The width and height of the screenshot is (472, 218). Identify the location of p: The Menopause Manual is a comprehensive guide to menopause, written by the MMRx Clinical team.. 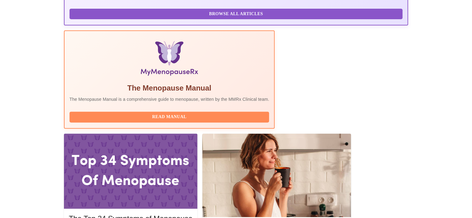
(169, 99).